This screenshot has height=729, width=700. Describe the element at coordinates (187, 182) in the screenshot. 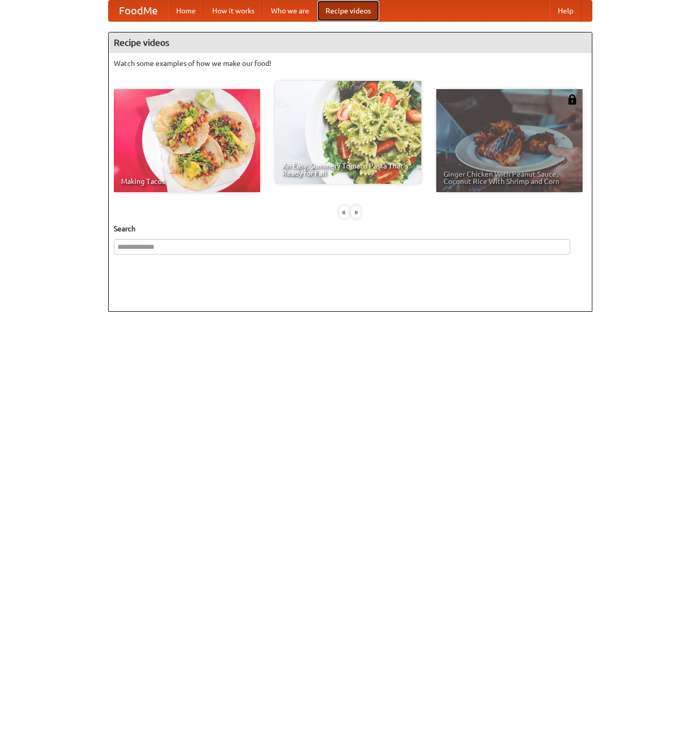

I see `span: Making Tacos` at that location.